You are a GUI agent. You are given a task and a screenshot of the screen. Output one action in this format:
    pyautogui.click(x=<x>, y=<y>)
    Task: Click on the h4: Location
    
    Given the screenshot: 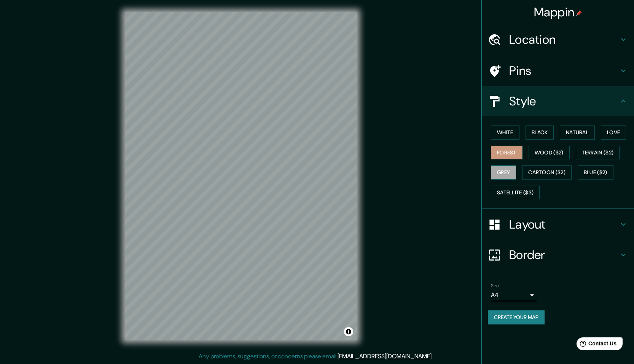 What is the action you would take?
    pyautogui.click(x=564, y=39)
    